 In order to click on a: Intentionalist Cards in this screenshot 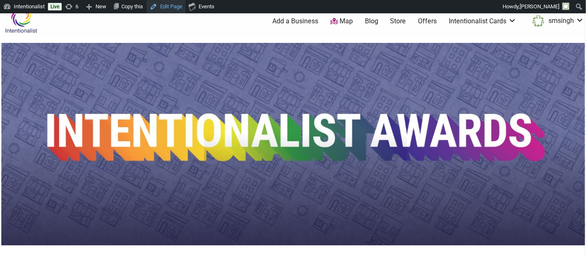, I will do `click(483, 21)`.